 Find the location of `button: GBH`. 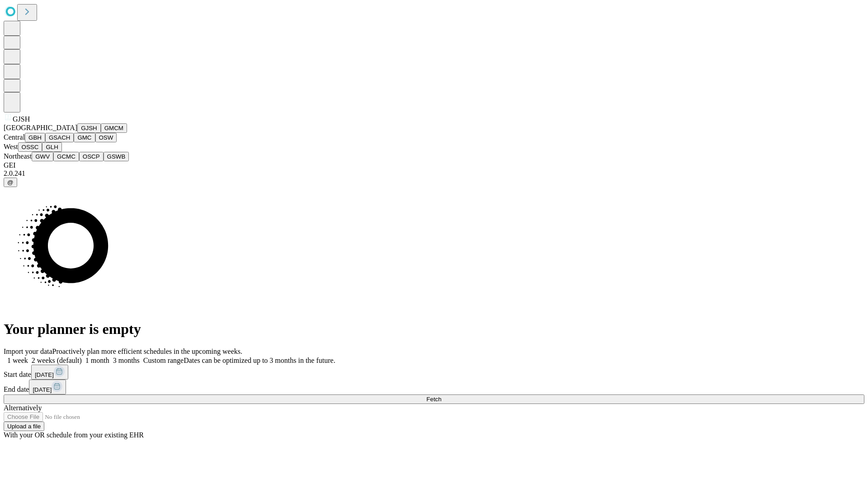

button: GBH is located at coordinates (35, 137).